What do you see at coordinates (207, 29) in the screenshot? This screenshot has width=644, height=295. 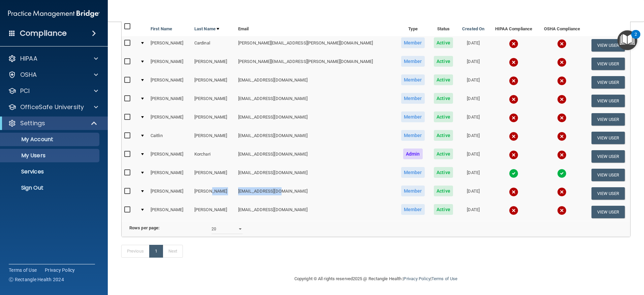 I see `a: Last Name` at bounding box center [207, 29].